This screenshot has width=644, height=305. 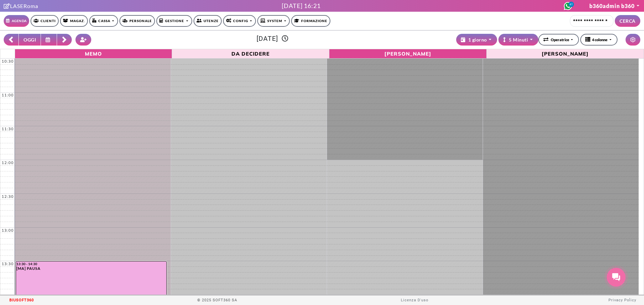 I want to click on a: Gestione, so click(x=174, y=21).